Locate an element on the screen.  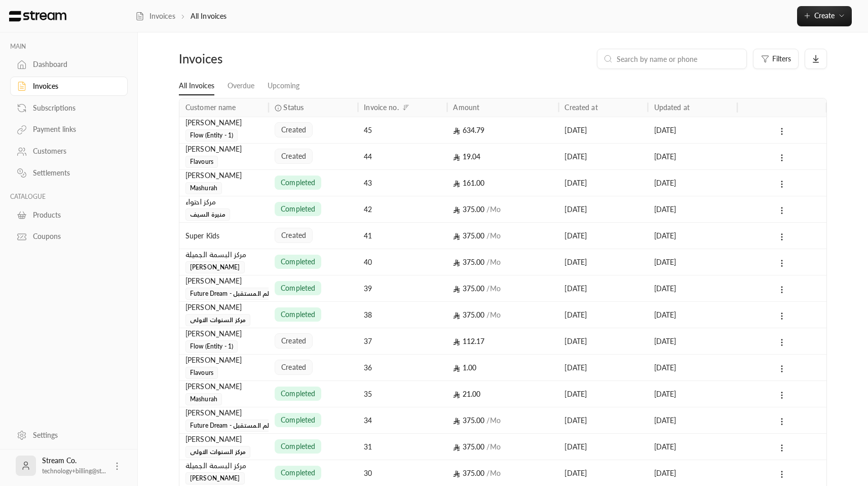
span: technology+billing@st... is located at coordinates (74, 471).